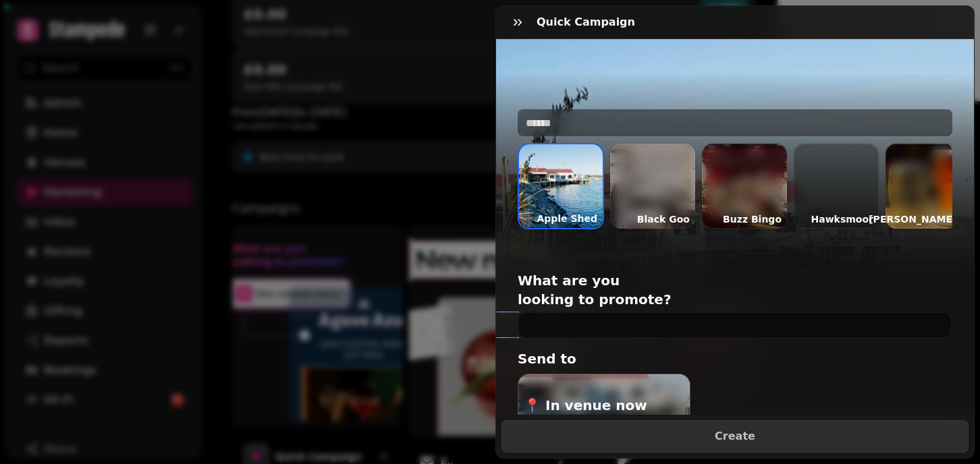 This screenshot has width=980, height=464. Describe the element at coordinates (653, 186) in the screenshot. I see `div: Black Goo` at that location.